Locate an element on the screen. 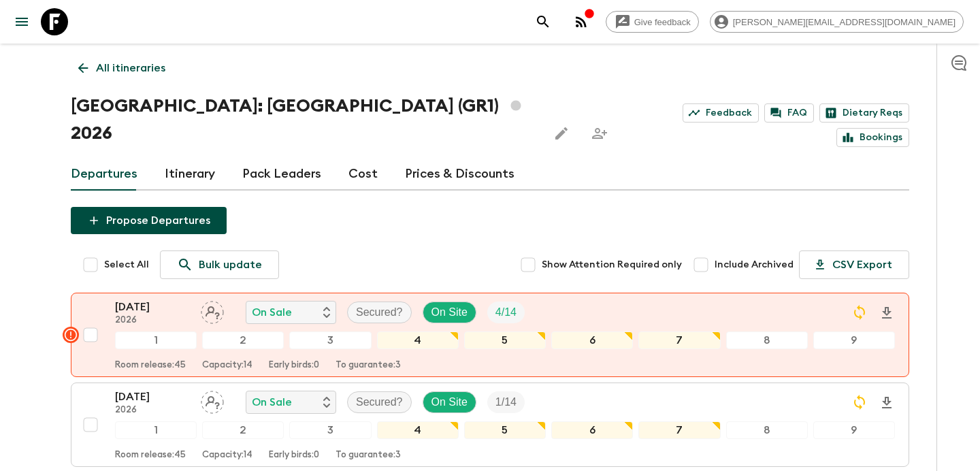  span: Give feedback is located at coordinates (662, 22).